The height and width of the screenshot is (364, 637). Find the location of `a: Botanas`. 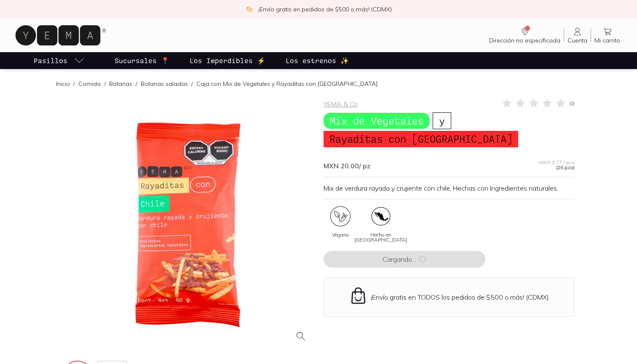

a: Botanas is located at coordinates (121, 84).